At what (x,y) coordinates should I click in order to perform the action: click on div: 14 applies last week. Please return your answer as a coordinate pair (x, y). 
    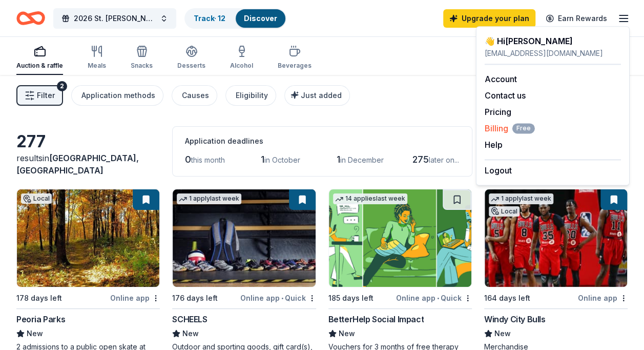
    Looking at the image, I should click on (370, 198).